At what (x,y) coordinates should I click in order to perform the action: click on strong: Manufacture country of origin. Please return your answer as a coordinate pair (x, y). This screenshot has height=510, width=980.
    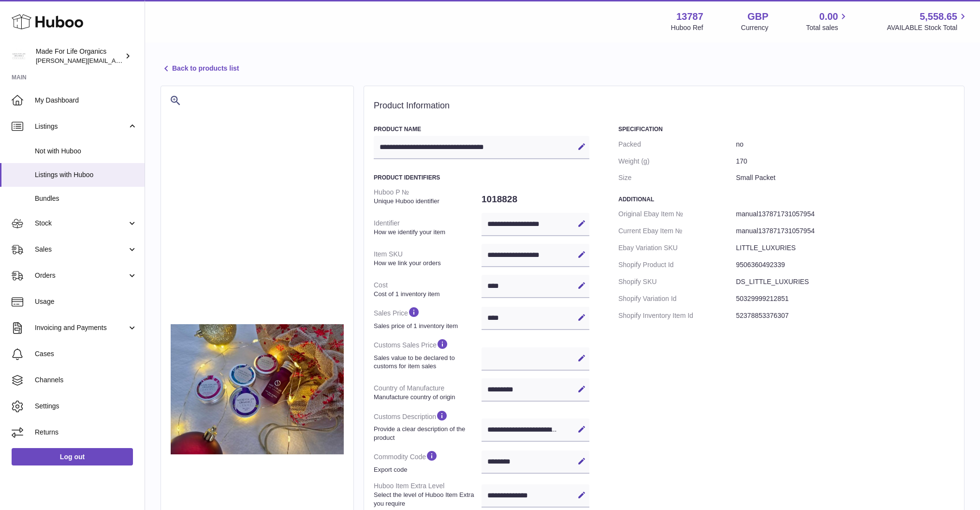
    Looking at the image, I should click on (426, 398).